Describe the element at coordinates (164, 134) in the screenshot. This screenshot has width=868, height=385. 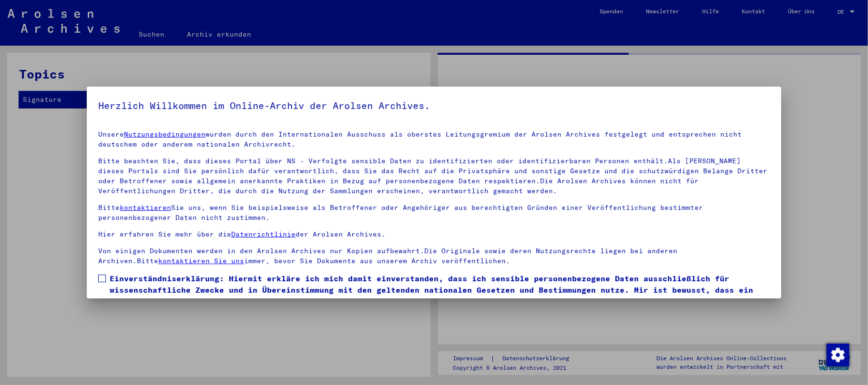
I see `a: Nutzungsbedingungen` at that location.